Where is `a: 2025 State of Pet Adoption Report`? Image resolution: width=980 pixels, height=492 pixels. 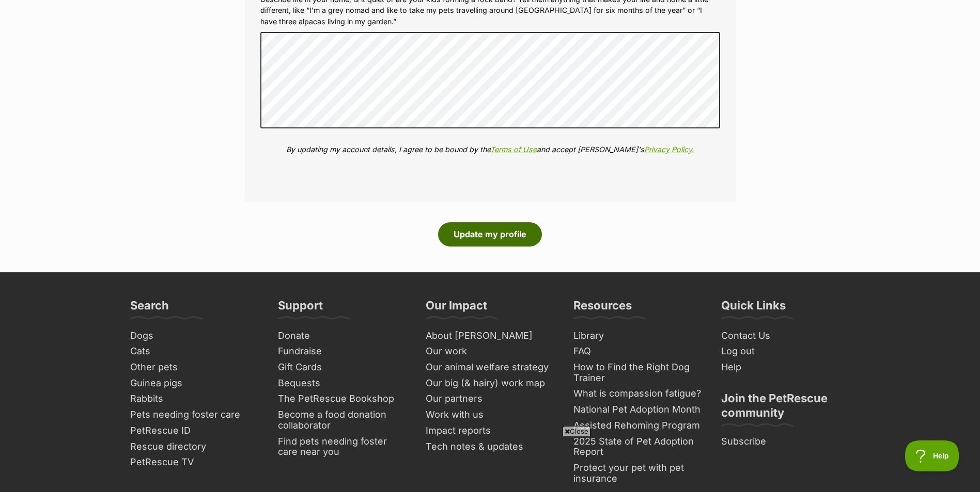
a: 2025 State of Pet Adoption Report is located at coordinates (638, 447).